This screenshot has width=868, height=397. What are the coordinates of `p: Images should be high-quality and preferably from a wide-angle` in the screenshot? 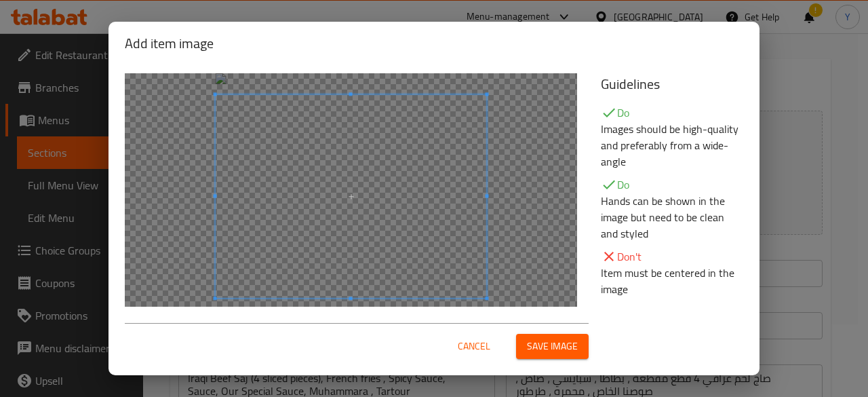 It's located at (672, 145).